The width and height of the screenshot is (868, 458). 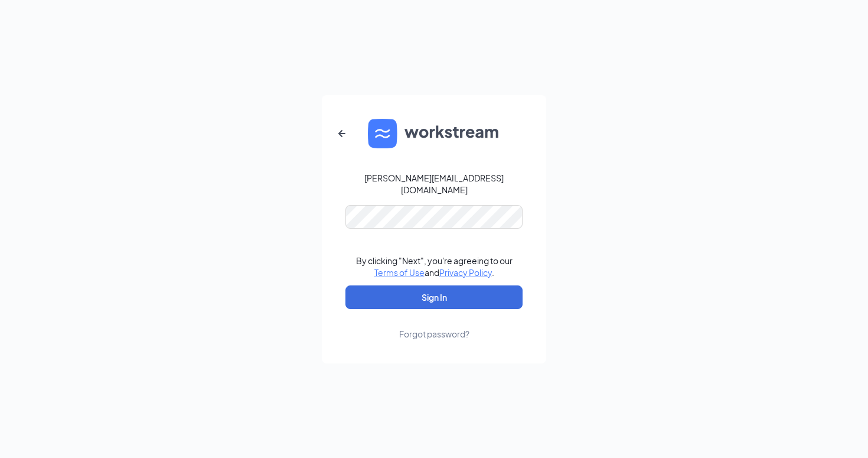 What do you see at coordinates (434, 297) in the screenshot?
I see `button: Sign In` at bounding box center [434, 297].